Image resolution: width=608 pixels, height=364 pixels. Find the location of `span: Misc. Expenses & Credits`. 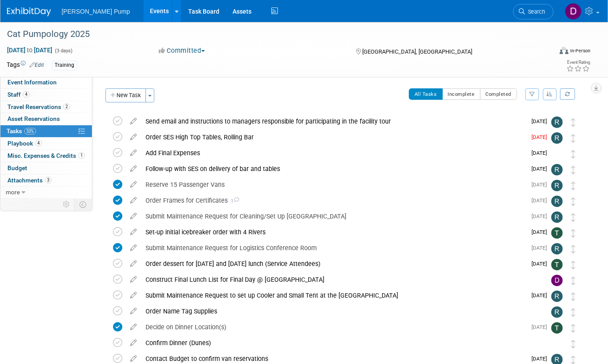

span: Misc. Expenses & Credits is located at coordinates (46, 156).